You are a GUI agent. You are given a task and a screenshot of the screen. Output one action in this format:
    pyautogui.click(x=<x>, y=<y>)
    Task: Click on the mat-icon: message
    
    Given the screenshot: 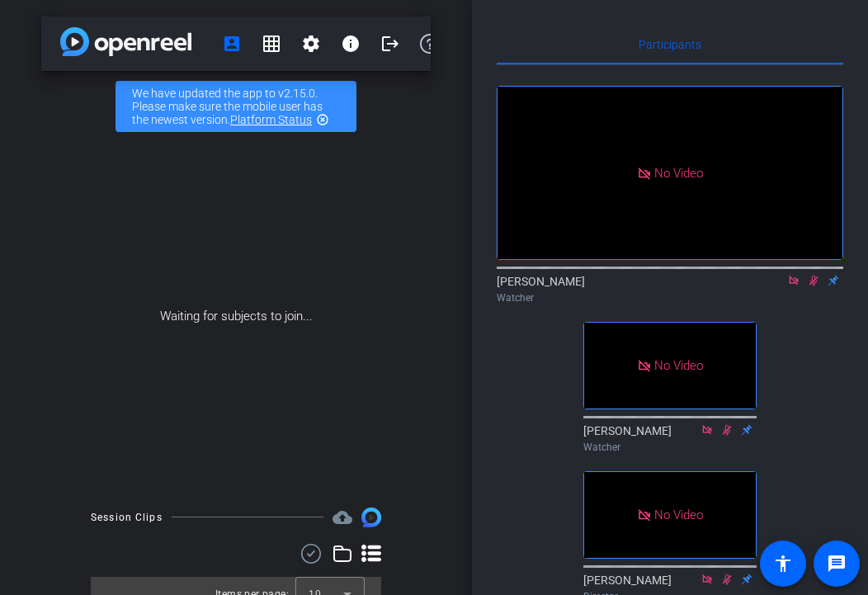 What is the action you would take?
    pyautogui.click(x=837, y=563)
    